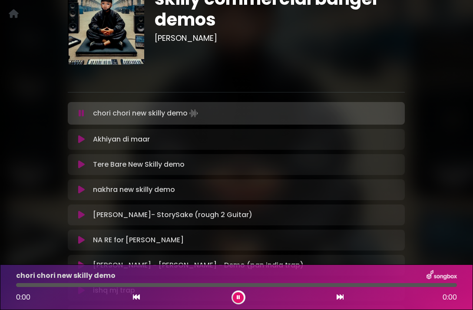 This screenshot has width=473, height=310. I want to click on p: Akhiyan di maar, so click(121, 139).